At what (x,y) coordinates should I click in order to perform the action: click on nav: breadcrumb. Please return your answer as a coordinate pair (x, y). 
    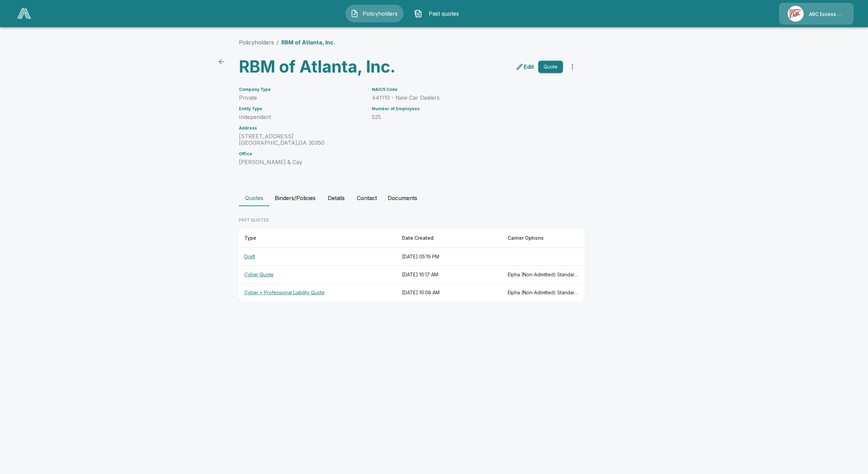
    Looking at the image, I should click on (287, 42).